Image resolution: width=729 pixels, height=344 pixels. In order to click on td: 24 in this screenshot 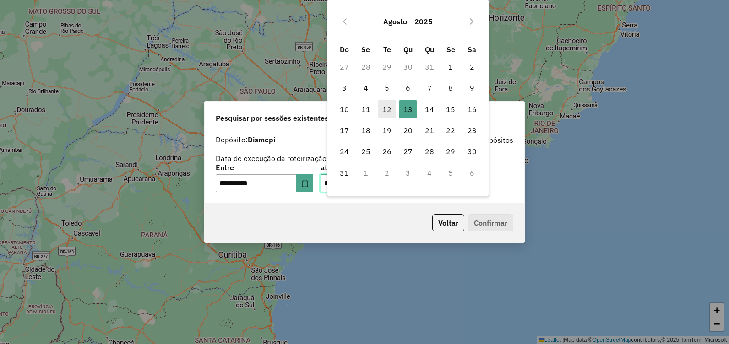, I will do `click(344, 152)`.